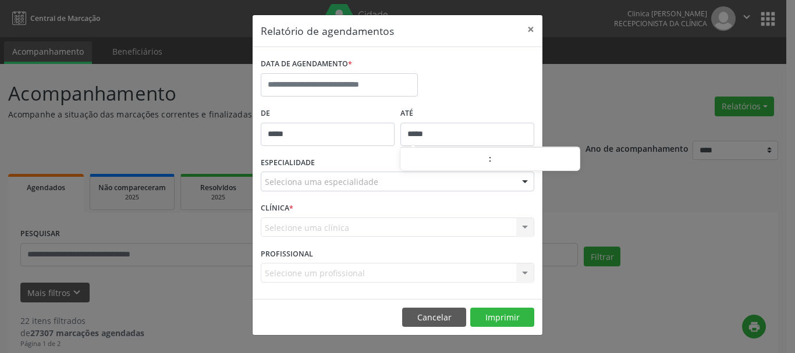  Describe the element at coordinates (434, 318) in the screenshot. I see `button: Cancelar` at that location.